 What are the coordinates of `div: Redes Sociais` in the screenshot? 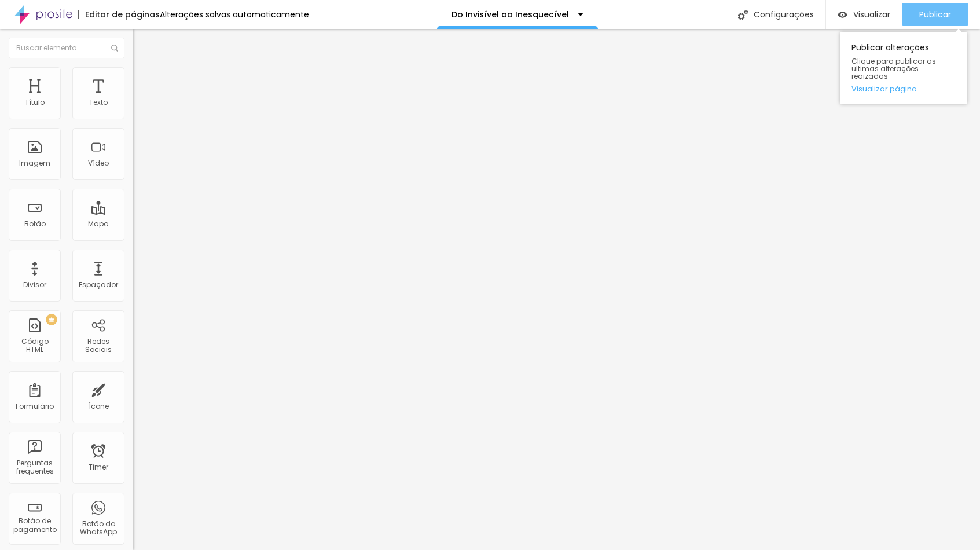 It's located at (98, 346).